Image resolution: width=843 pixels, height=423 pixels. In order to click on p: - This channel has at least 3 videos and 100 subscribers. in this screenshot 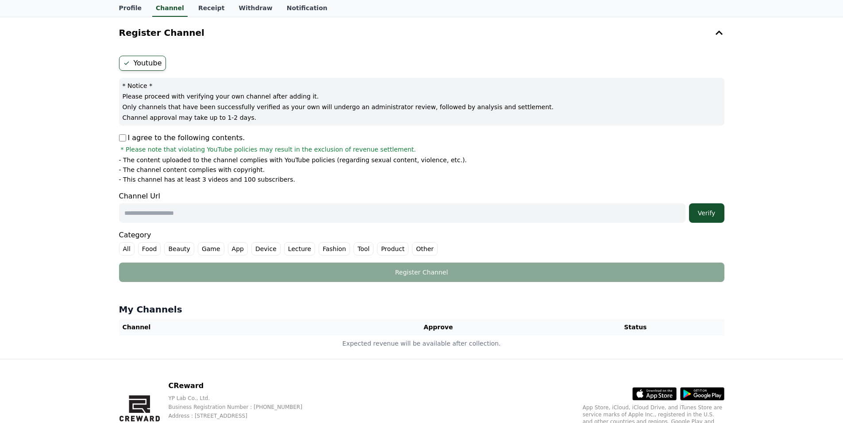, I will do `click(207, 180)`.